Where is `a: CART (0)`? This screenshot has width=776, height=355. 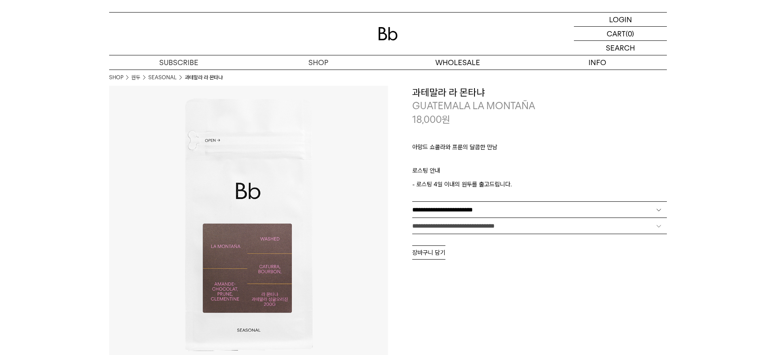 a: CART (0) is located at coordinates (621, 34).